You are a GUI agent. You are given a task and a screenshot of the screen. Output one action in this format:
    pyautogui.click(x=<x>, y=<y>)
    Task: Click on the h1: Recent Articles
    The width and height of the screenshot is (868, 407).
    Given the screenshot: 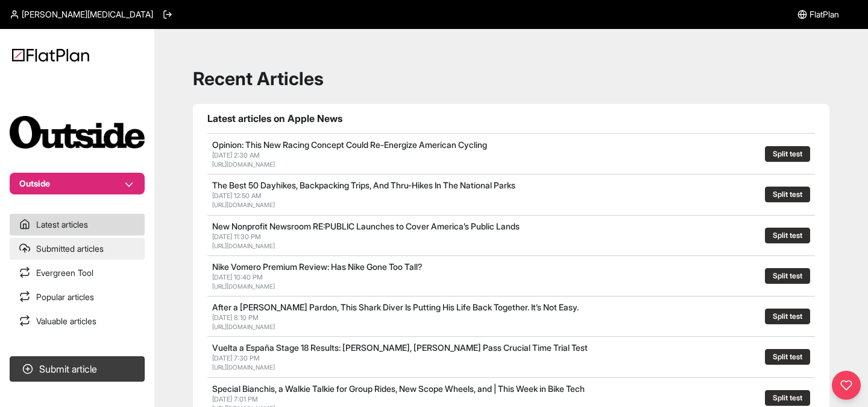 What is the action you would take?
    pyautogui.click(x=511, y=79)
    